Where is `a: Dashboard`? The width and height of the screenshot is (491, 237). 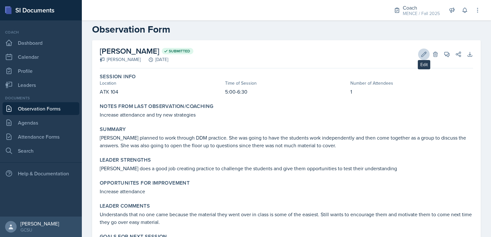
a: Dashboard is located at coordinates (41, 43).